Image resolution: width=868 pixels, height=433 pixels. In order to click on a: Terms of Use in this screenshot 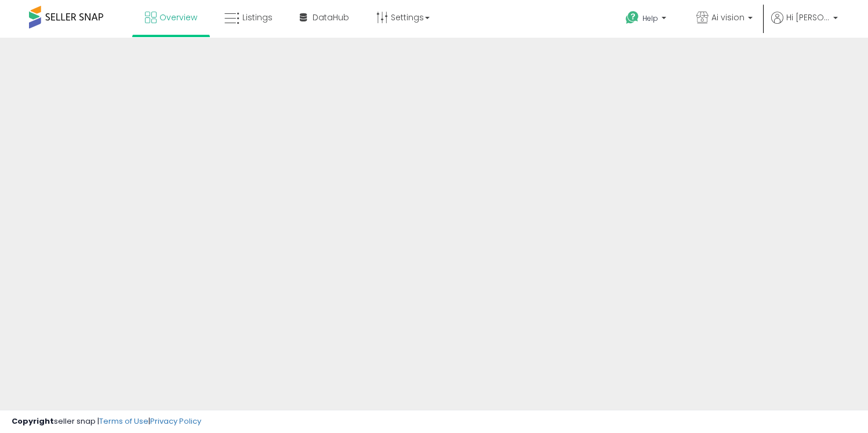, I will do `click(124, 421)`.